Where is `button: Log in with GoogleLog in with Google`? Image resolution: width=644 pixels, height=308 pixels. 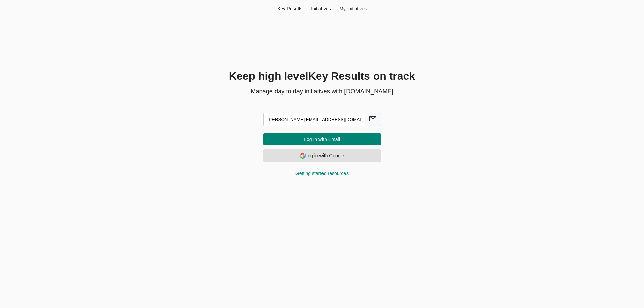 button: Log in with GoogleLog in with Google is located at coordinates (322, 155).